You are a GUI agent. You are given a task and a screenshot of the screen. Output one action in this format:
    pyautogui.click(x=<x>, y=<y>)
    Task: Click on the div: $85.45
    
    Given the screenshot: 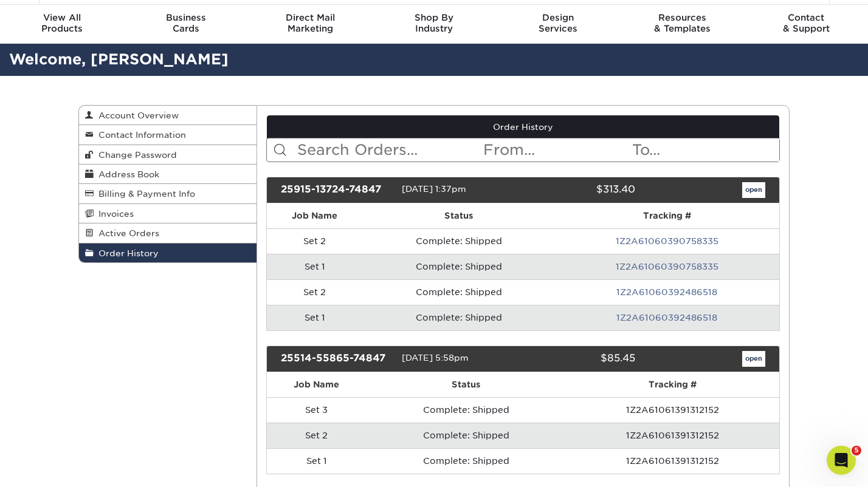 What is the action you would take?
    pyautogui.click(x=579, y=359)
    